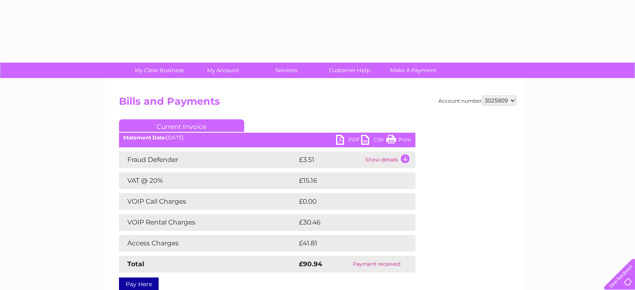  I want to click on td: Payment received, so click(376, 264).